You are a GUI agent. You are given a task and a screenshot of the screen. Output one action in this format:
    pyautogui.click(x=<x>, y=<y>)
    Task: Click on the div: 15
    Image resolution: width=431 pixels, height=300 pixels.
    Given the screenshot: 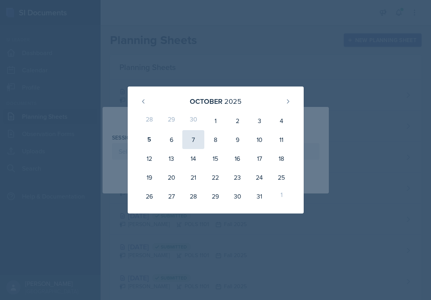 What is the action you would take?
    pyautogui.click(x=216, y=159)
    